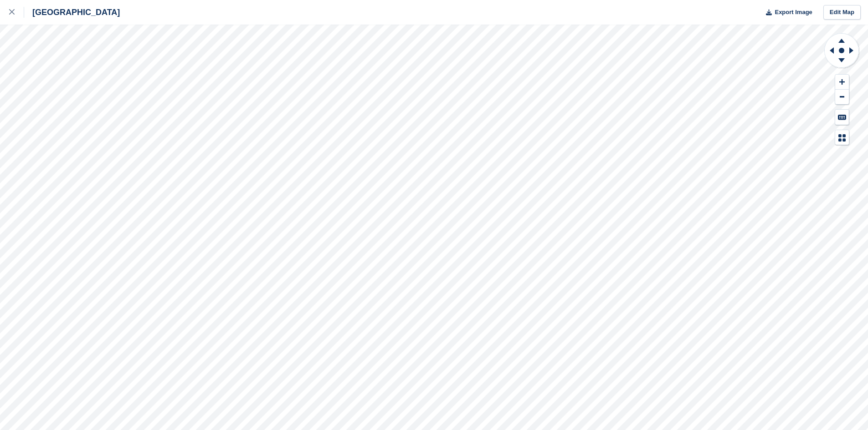 Image resolution: width=868 pixels, height=430 pixels. I want to click on button: Zoom Out, so click(842, 97).